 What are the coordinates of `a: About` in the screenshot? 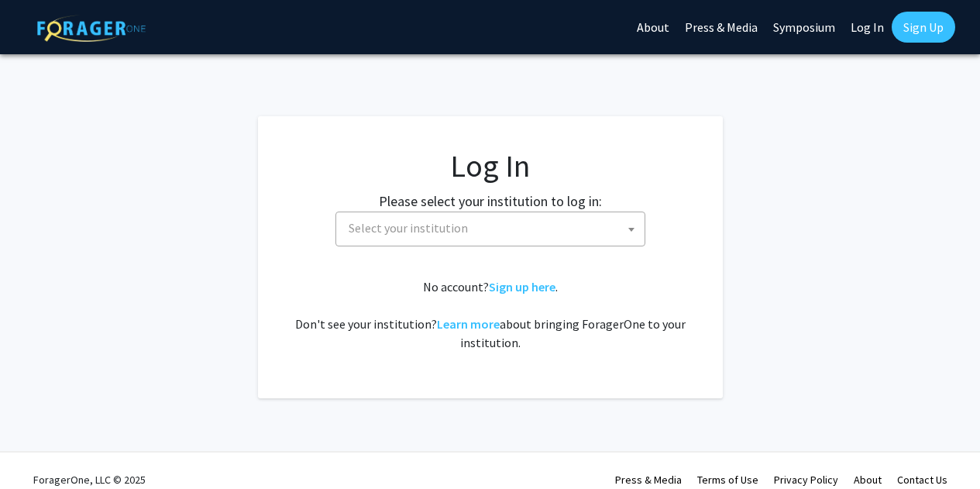 It's located at (867, 479).